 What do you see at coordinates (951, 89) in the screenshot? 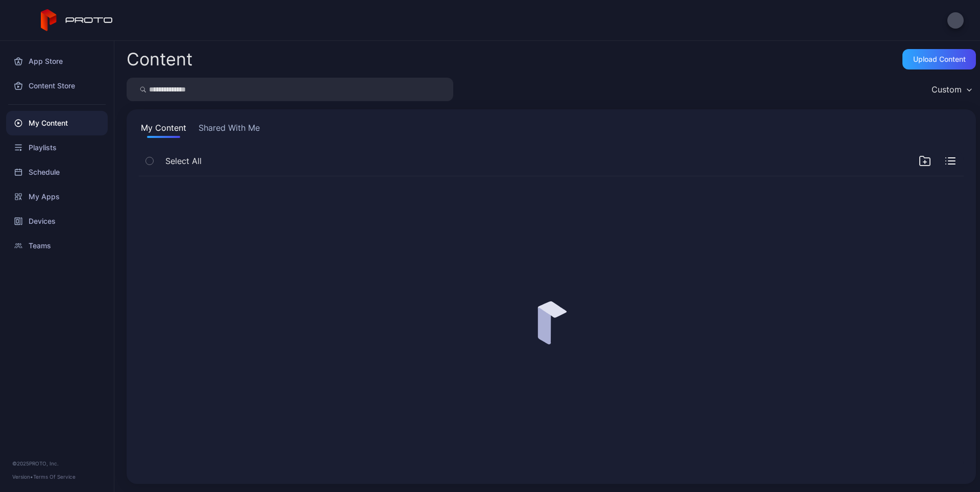
I see `button: Custom` at bounding box center [951, 89].